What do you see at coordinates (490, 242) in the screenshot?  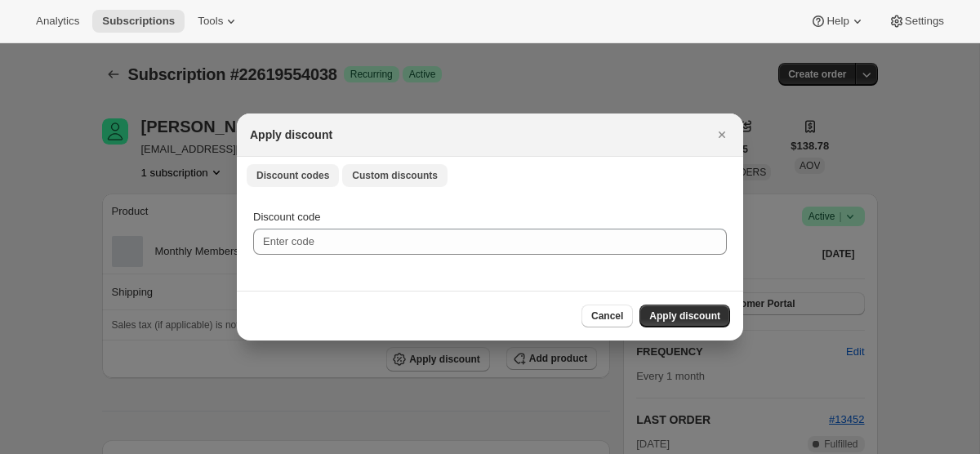 I see `input: Enter code` at bounding box center [490, 242].